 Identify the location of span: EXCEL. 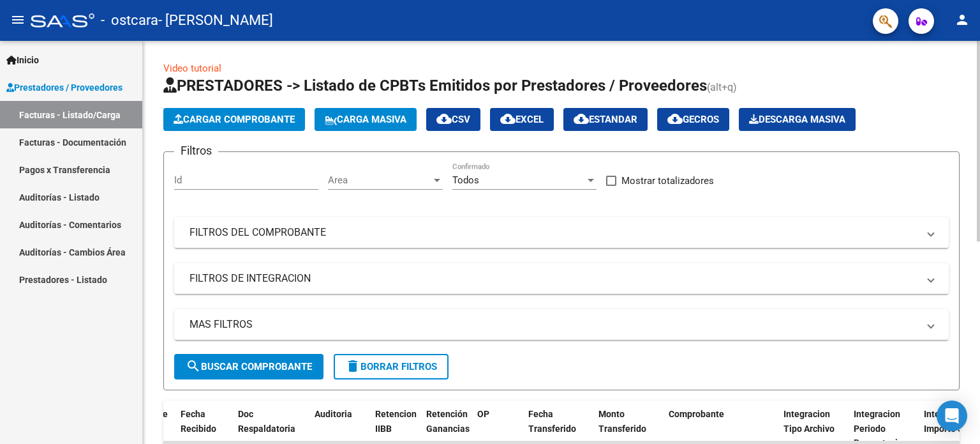
(522, 119).